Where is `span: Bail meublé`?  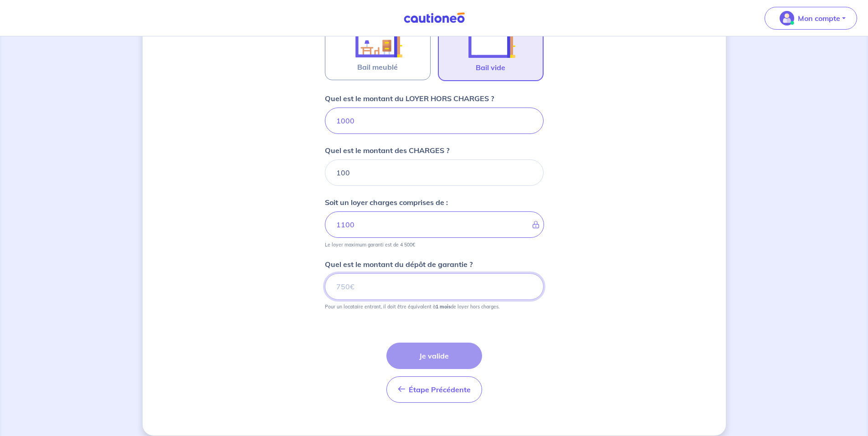 span: Bail meublé is located at coordinates (377, 67).